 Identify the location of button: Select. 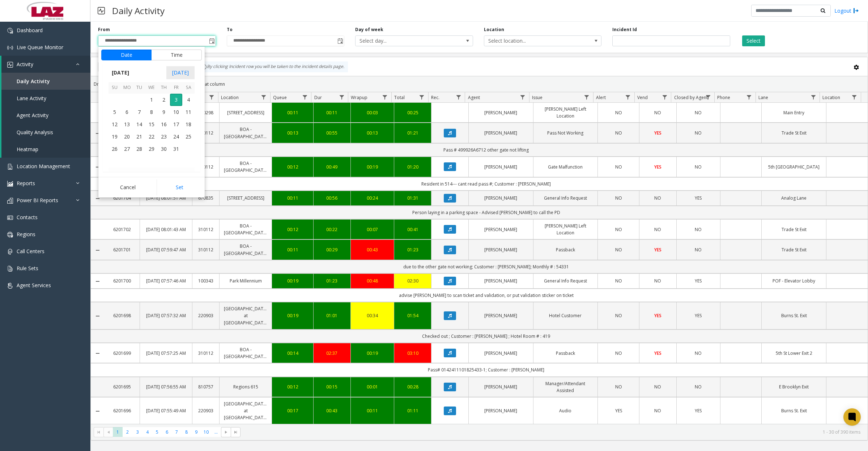
(753, 41).